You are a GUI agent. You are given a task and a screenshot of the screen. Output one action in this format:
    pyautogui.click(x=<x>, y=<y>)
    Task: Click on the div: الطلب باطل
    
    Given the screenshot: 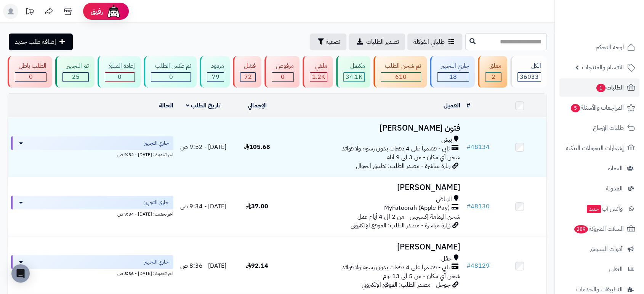 What is the action you would take?
    pyautogui.click(x=30, y=66)
    